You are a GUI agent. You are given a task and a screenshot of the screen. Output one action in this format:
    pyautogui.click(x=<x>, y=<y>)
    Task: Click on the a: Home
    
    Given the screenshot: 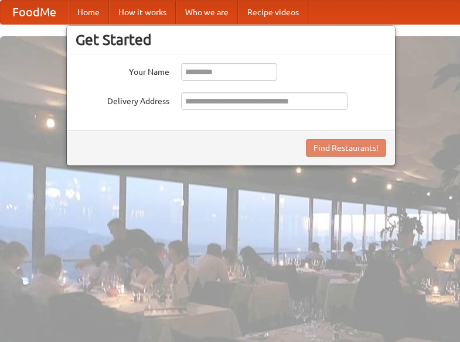 What is the action you would take?
    pyautogui.click(x=88, y=12)
    